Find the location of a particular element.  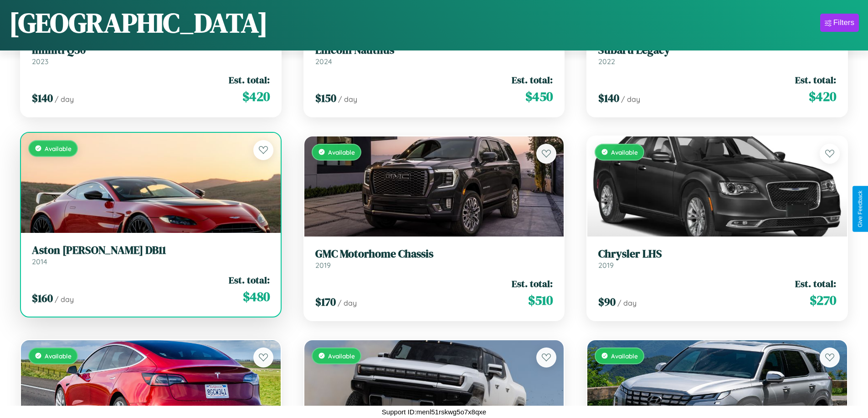

a: Chrysler LHS2019 is located at coordinates (717, 259).